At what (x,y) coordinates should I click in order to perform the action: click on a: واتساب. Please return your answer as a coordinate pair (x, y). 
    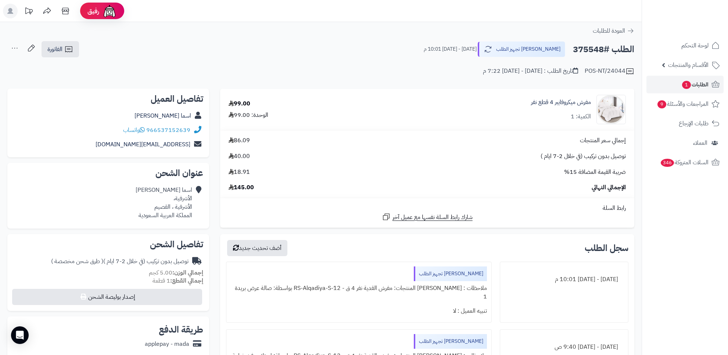
    Looking at the image, I should click on (134, 130).